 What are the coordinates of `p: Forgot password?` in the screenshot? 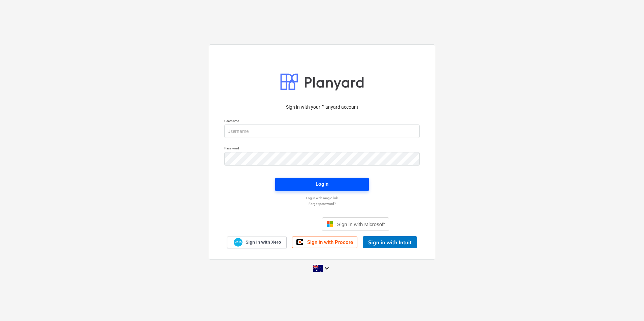 It's located at (322, 203).